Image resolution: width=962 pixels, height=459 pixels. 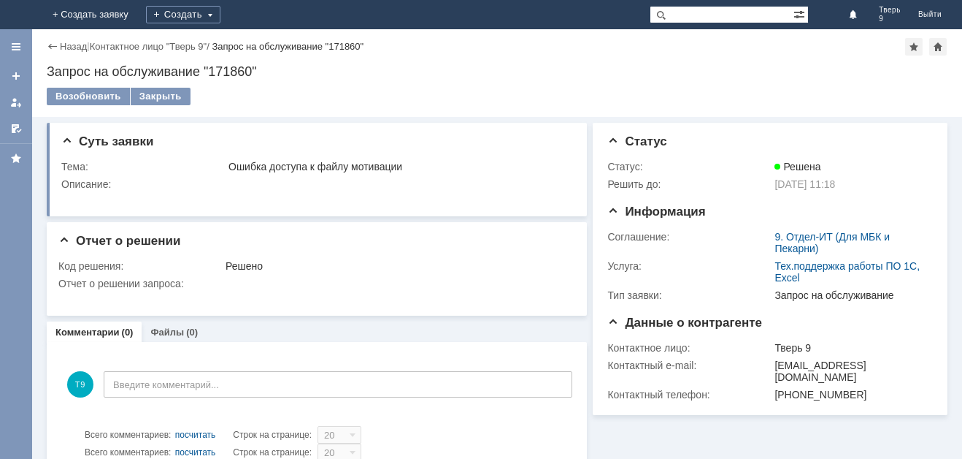 What do you see at coordinates (689, 365) in the screenshot?
I see `div: Контактный e-mail:` at bounding box center [689, 365].